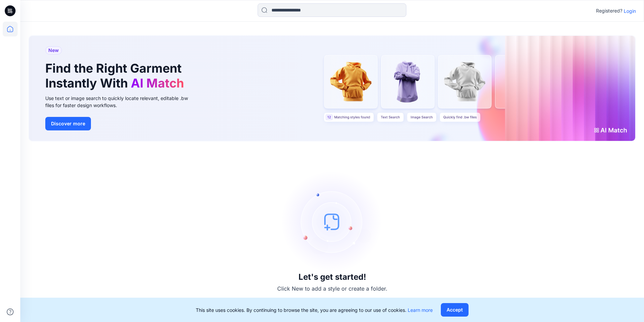 This screenshot has width=644, height=322. Describe the element at coordinates (314, 310) in the screenshot. I see `p: This site uses cookies. By continuing to browse the site, you are agreeing to our use of cookies.` at that location.